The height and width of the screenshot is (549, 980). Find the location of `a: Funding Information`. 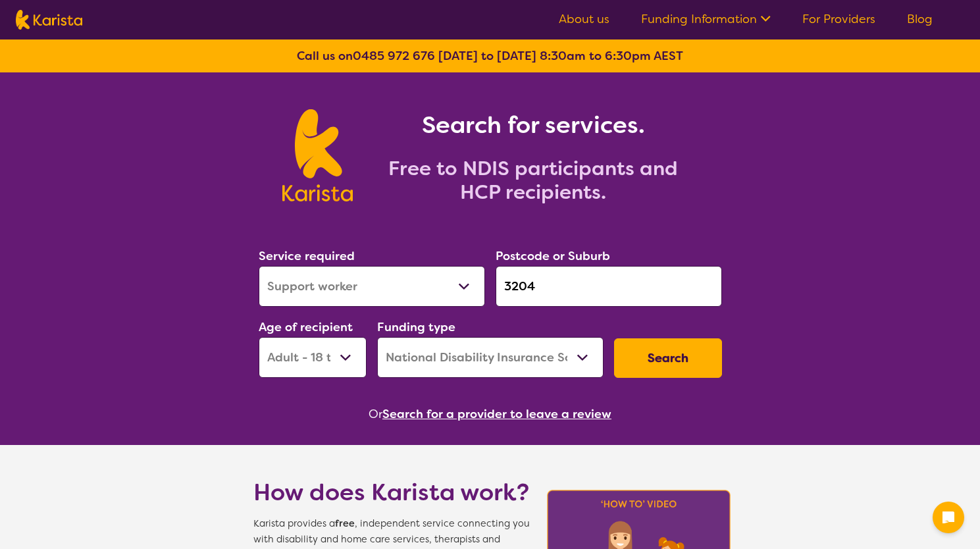

a: Funding Information is located at coordinates (706, 19).